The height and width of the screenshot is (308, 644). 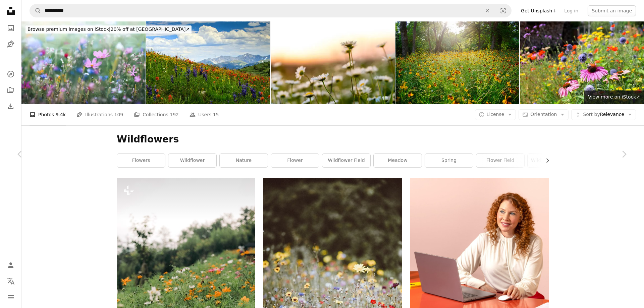 I want to click on button: Search Unsplash, so click(x=35, y=11).